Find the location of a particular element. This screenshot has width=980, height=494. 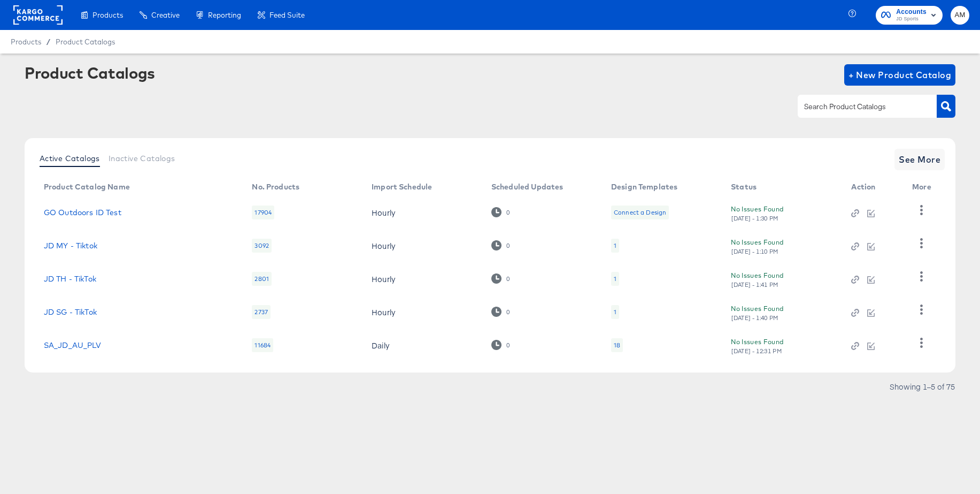

span: Feed Suite is located at coordinates (287, 15).